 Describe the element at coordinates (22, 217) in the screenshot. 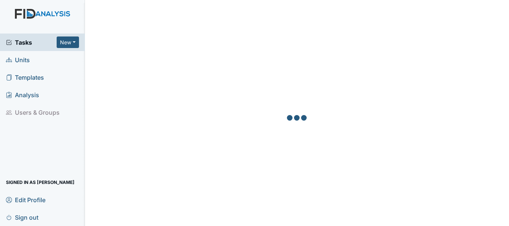

I see `span: Sign out` at that location.